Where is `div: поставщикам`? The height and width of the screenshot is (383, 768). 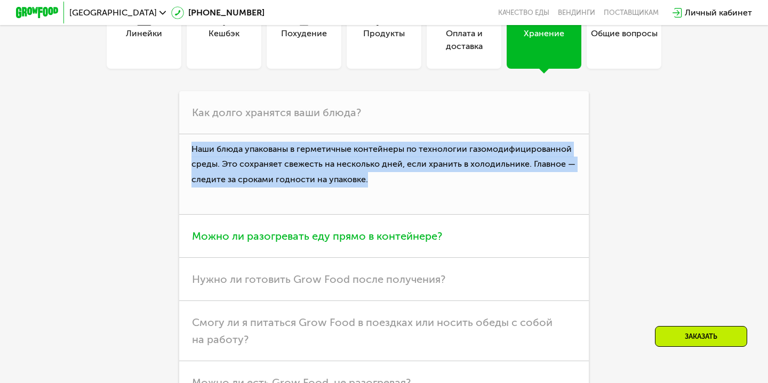 div: поставщикам is located at coordinates (631, 13).